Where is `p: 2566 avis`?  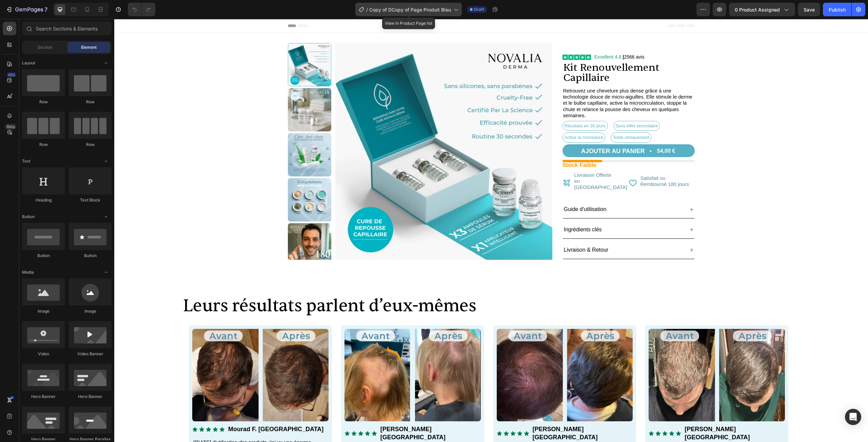 p: 2566 avis is located at coordinates (505, 38).